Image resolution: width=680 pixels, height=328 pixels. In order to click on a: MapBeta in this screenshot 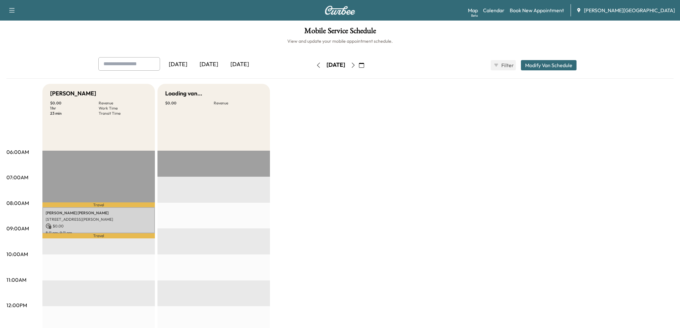, I will do `click(473, 10)`.